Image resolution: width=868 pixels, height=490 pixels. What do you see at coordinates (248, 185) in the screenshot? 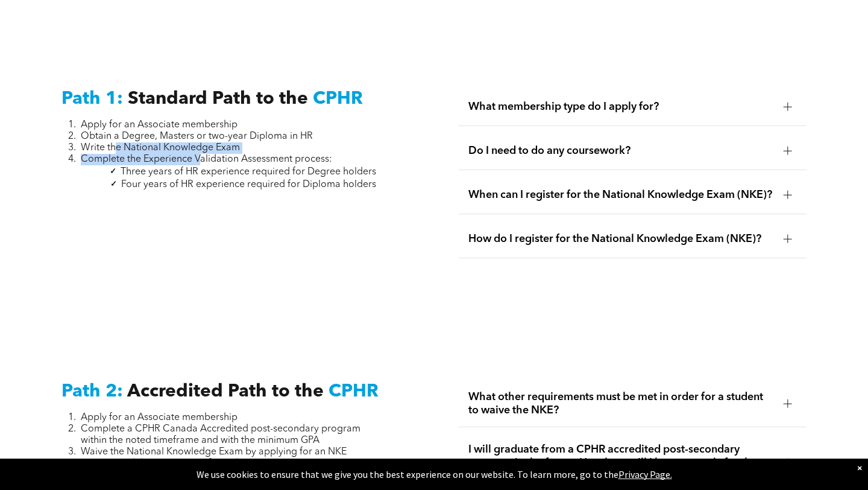
I see `span: Four years of HR experience required for Diploma holders` at bounding box center [248, 185].